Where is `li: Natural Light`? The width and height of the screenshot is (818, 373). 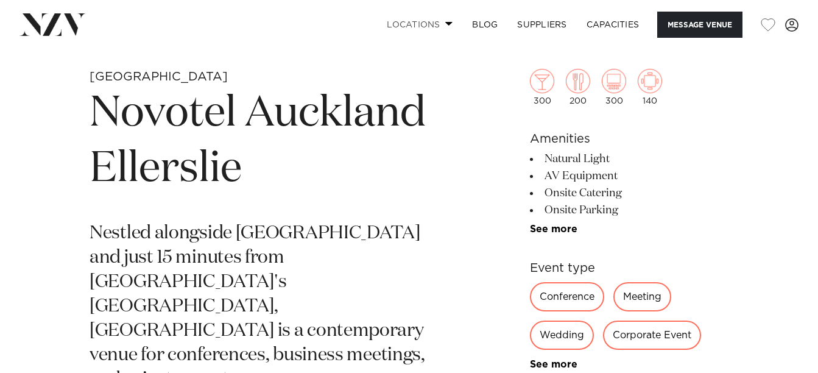 li: Natural Light is located at coordinates (629, 159).